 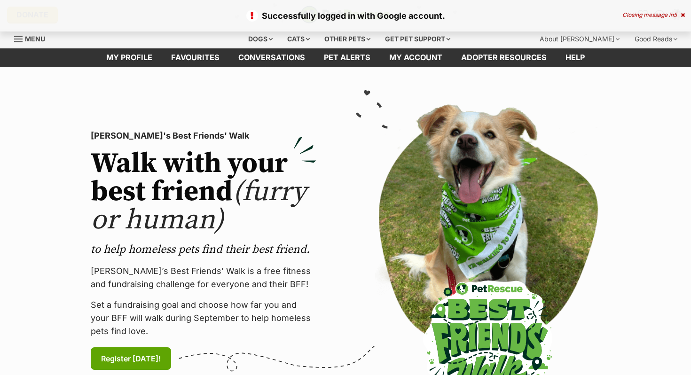 I want to click on p: to help homeless pets find their best friend., so click(x=204, y=250).